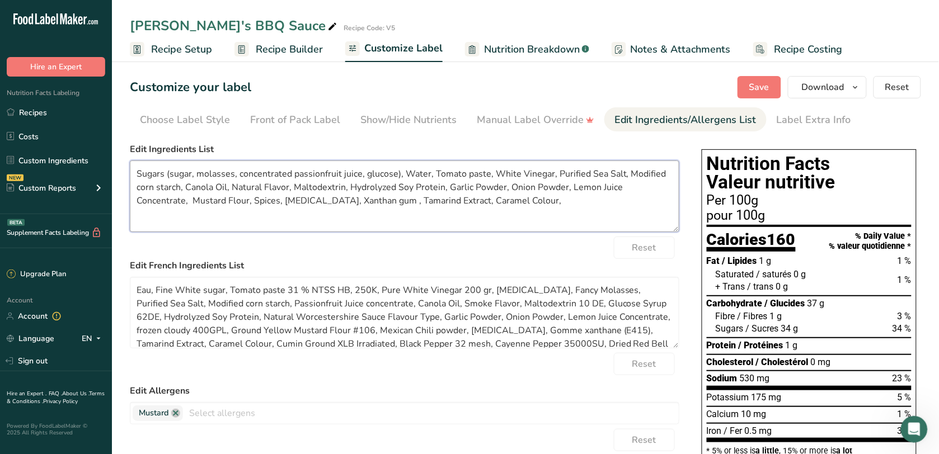  Describe the element at coordinates (902, 328) in the screenshot. I see `span: 34 %` at that location.